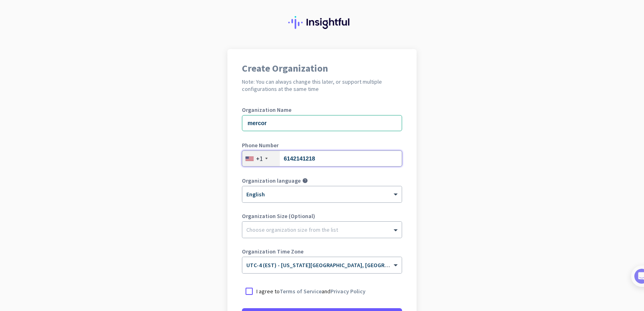 The image size is (644, 311). Describe the element at coordinates (311, 292) in the screenshot. I see `p: I agree to and` at that location.